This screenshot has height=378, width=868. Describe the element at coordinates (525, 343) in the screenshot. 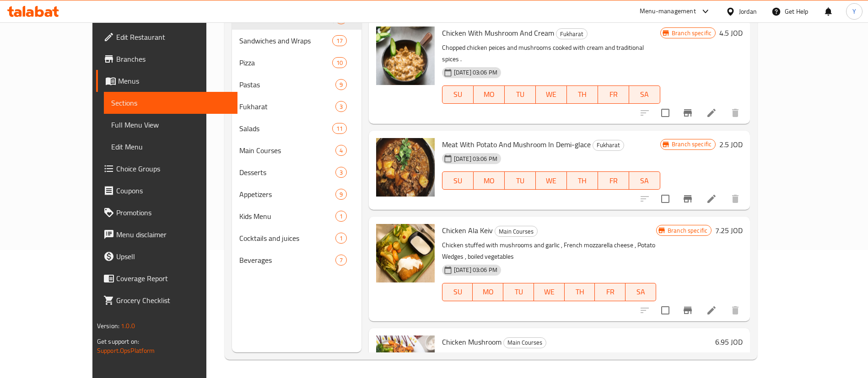

I see `div: Main Courses` at that location.